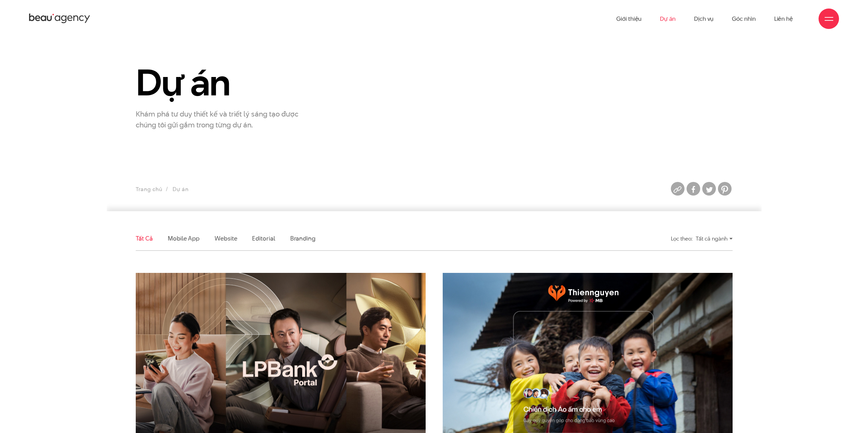  What do you see at coordinates (263, 238) in the screenshot?
I see `a: Editorial` at bounding box center [263, 238].